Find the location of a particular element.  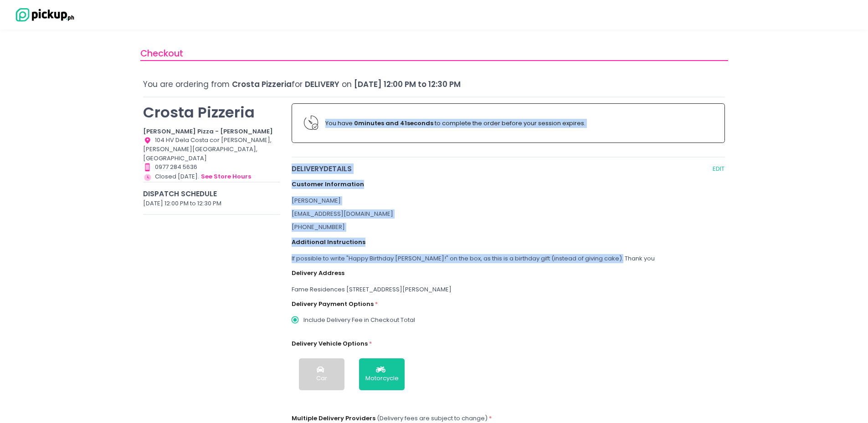

span: (Delivery fees are subject to change) is located at coordinates (432, 418).